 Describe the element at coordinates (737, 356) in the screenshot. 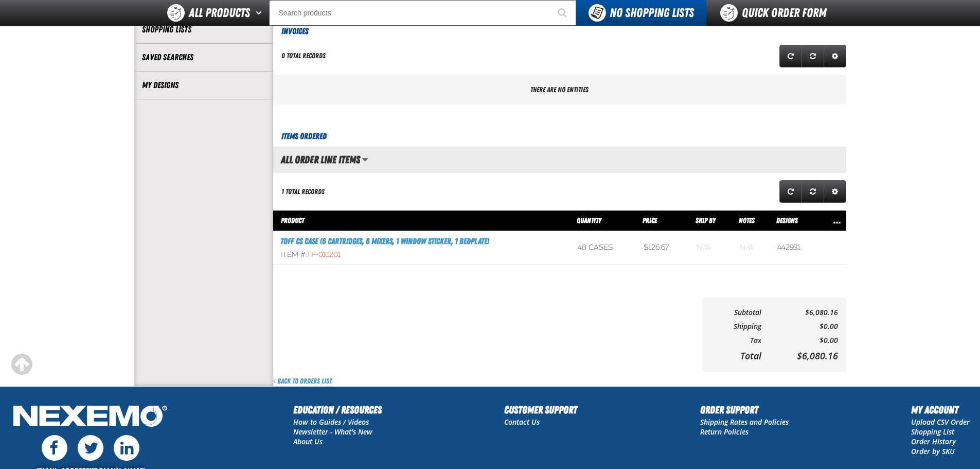

I see `td: Total` at that location.